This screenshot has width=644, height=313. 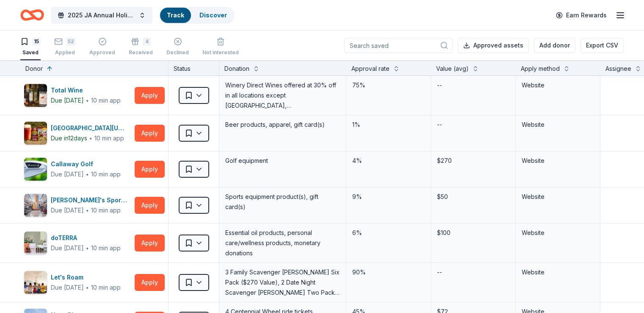 What do you see at coordinates (86, 90) in the screenshot?
I see `div: Total Wine` at bounding box center [86, 90].